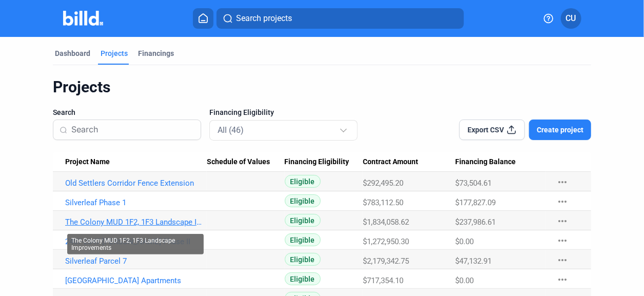  What do you see at coordinates (133, 130) in the screenshot?
I see `input: Search` at bounding box center [133, 130].